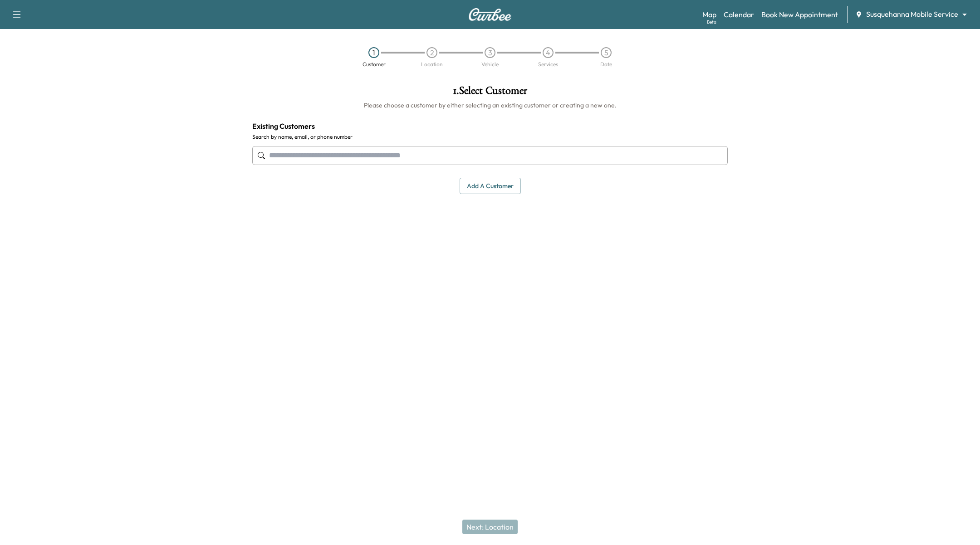 The height and width of the screenshot is (545, 980). I want to click on a: Calendar, so click(739, 15).